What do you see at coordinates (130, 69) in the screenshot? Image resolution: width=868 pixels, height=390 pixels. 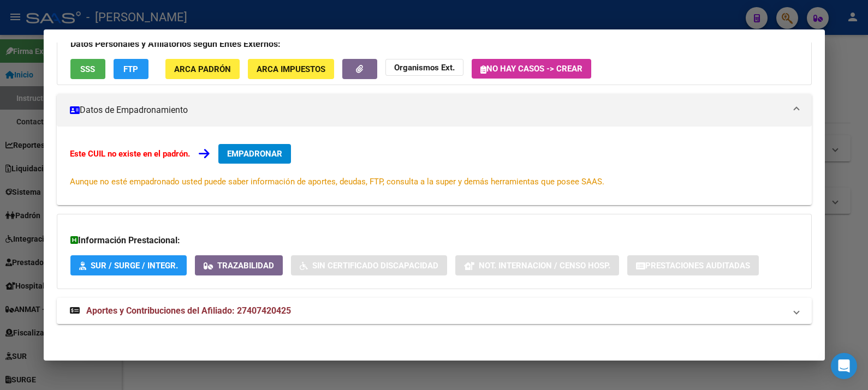 I see `span: FTP` at bounding box center [130, 69].